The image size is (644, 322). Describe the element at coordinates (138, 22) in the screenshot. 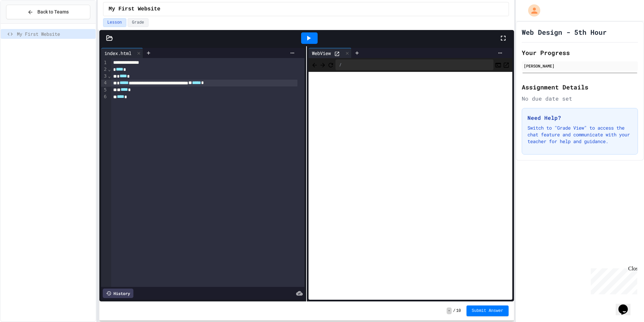

I see `button: Grade` at that location.